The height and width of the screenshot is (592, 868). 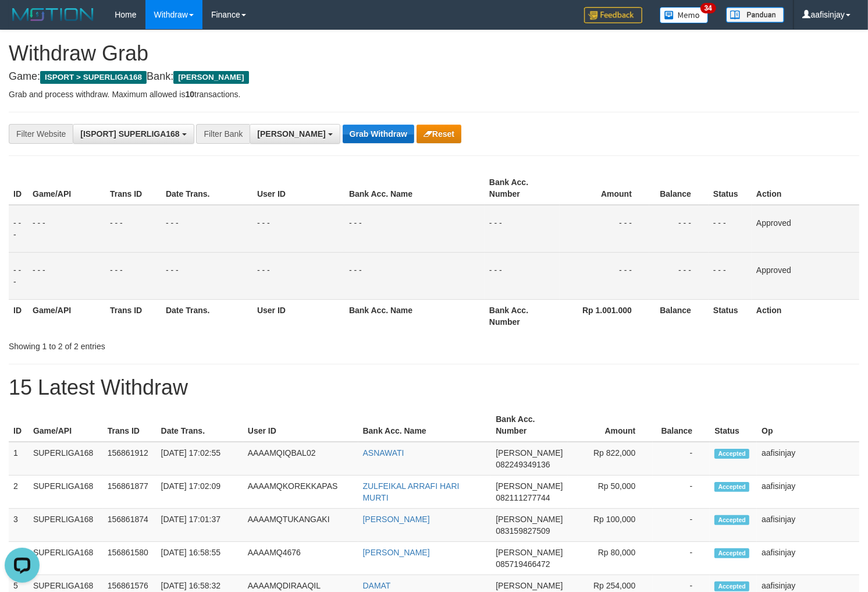 I want to click on td: 2, so click(x=19, y=491).